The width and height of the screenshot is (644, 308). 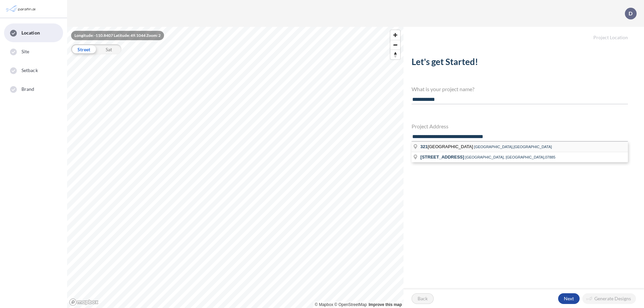 I want to click on button: Zoom out, so click(x=395, y=45).